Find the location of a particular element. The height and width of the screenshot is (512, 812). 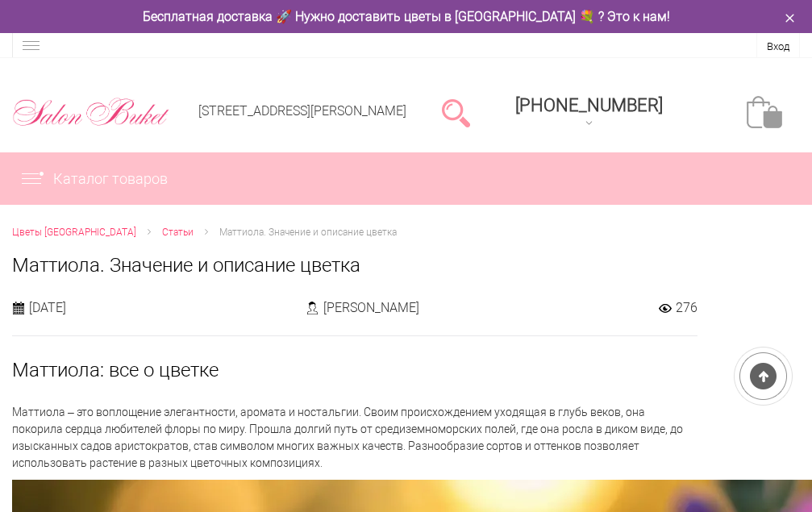

p: Маттиола – это воплощение элегантности, аромата и ностальгии. Своим происхождением уходящая в глу... is located at coordinates (355, 438).